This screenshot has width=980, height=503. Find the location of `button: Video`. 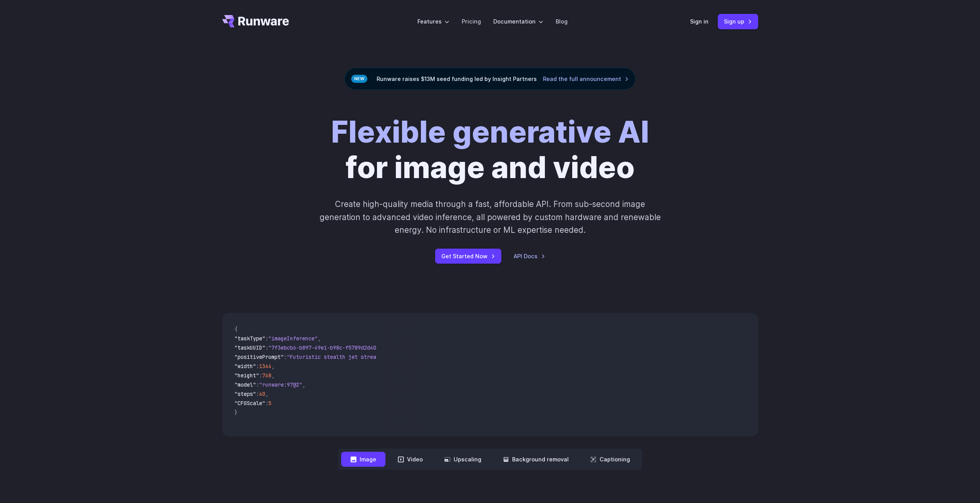

button: Video is located at coordinates (410, 459).